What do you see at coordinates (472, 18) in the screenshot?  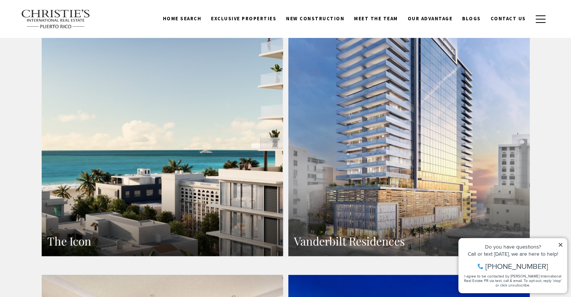 I see `span: Blogs` at bounding box center [472, 18].